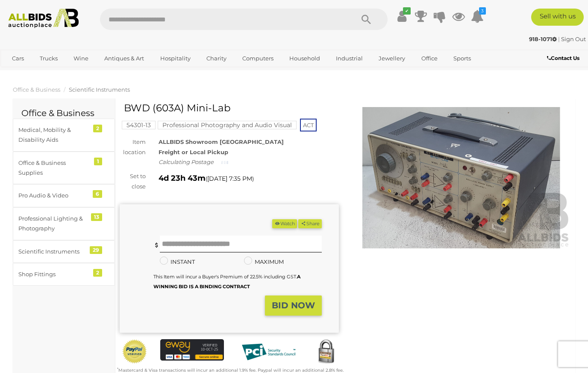 The width and height of the screenshot is (588, 373). Describe the element at coordinates (54, 251) in the screenshot. I see `div: Scientific Instruments` at that location.